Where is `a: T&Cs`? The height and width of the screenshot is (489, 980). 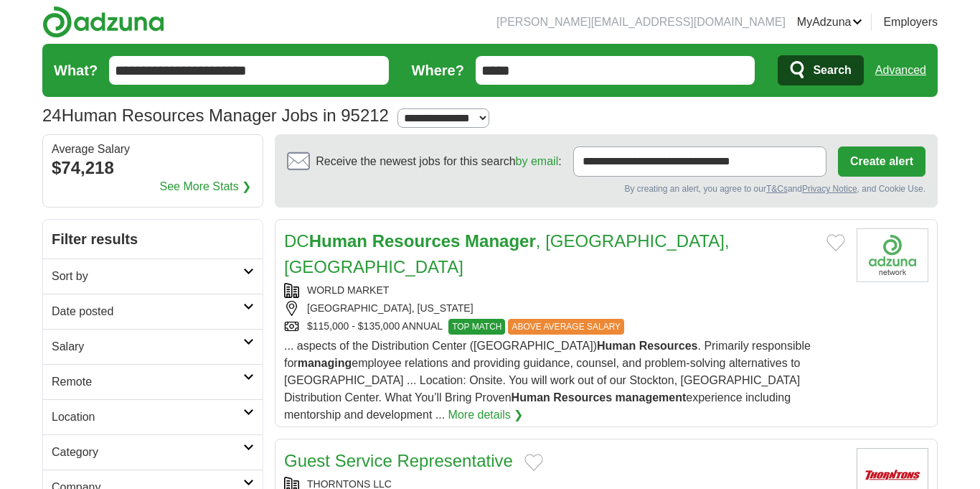
a: T&Cs is located at coordinates (778, 189).